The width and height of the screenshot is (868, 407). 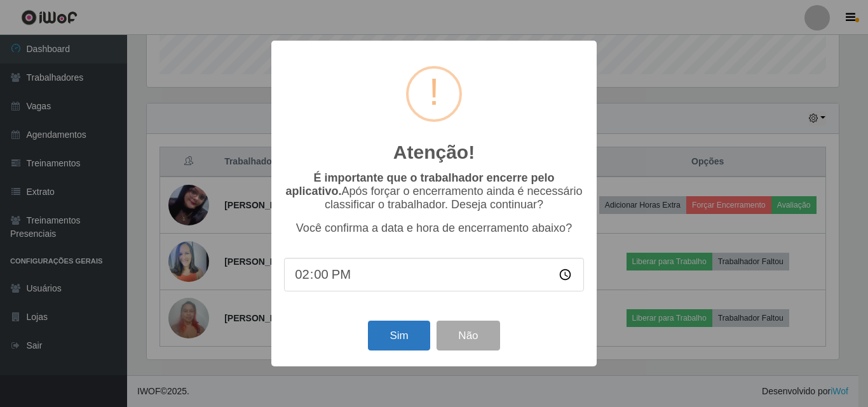 What do you see at coordinates (434, 152) in the screenshot?
I see `h2: Atenção!` at bounding box center [434, 152].